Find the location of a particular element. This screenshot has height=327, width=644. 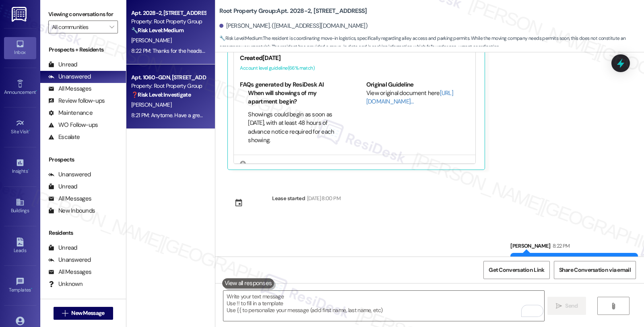

div: Escalate is located at coordinates (64, 137).